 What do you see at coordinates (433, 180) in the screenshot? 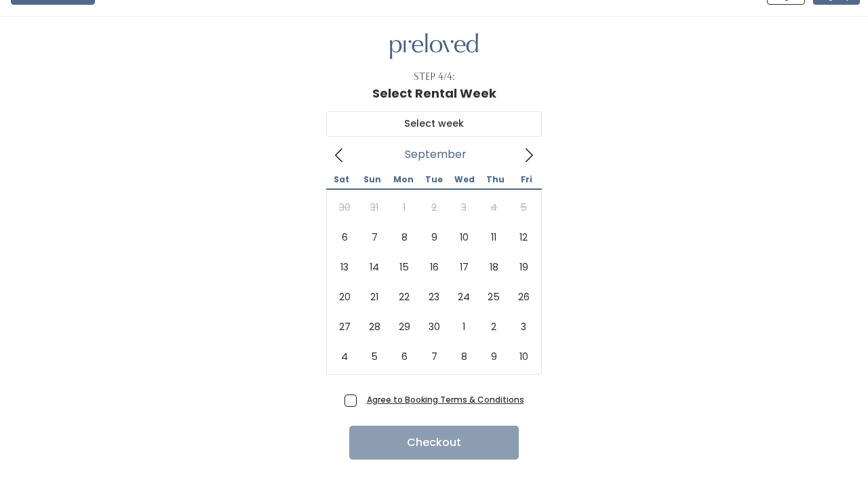
I see `span: Tue` at bounding box center [433, 180].